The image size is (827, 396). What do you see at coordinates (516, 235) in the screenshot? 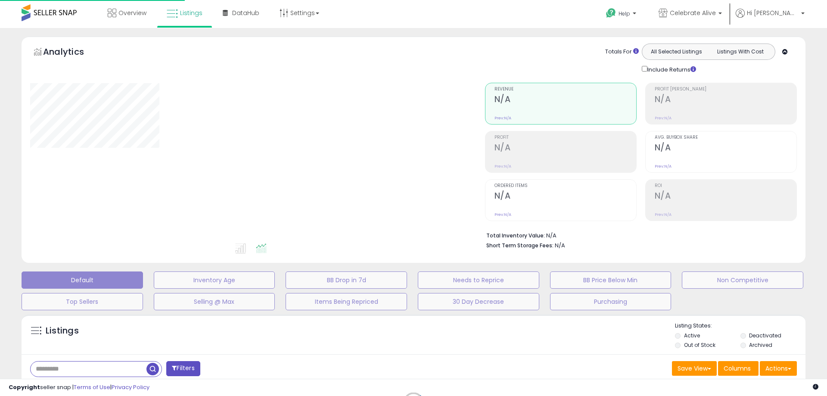
I see `b: Total Inventory Value:` at bounding box center [516, 235].